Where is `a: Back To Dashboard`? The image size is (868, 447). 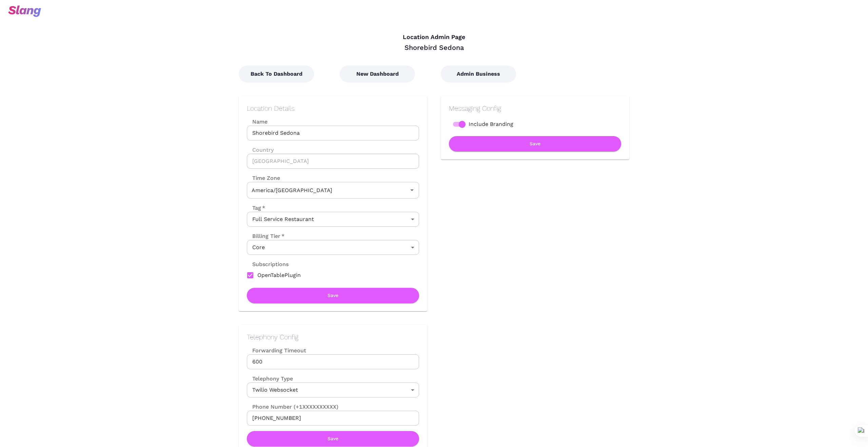 a: Back To Dashboard is located at coordinates (276, 74).